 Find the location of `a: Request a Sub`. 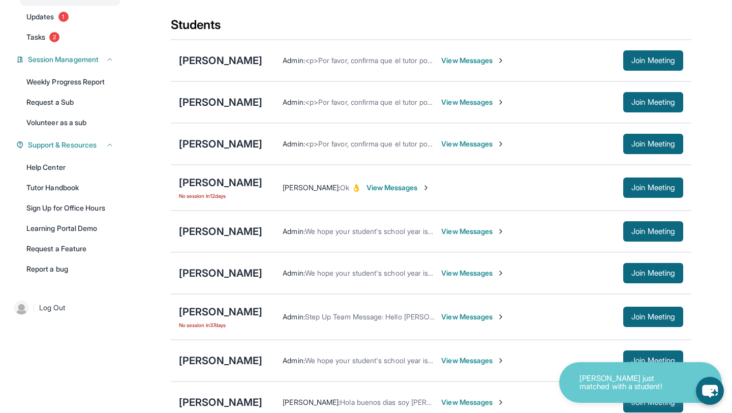

a: Request a Sub is located at coordinates (70, 102).